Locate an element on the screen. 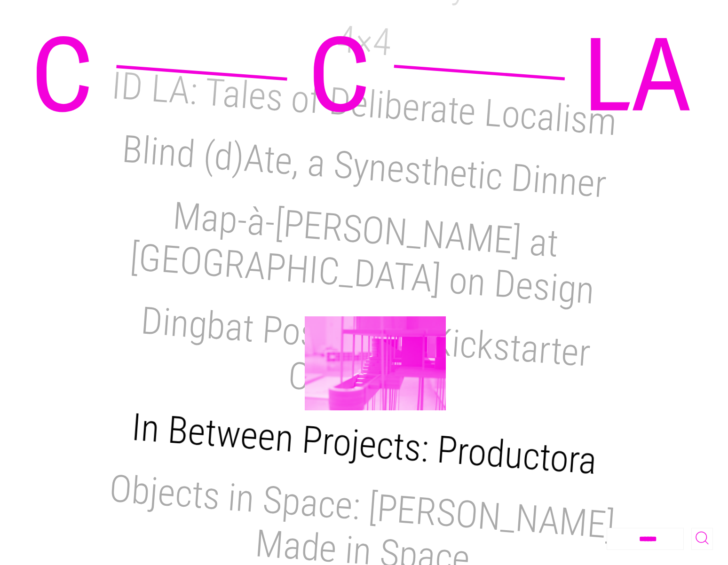 This screenshot has height=565, width=728. h2: Blind (d)Ate, a Synesthetic Dinner is located at coordinates (364, 167).